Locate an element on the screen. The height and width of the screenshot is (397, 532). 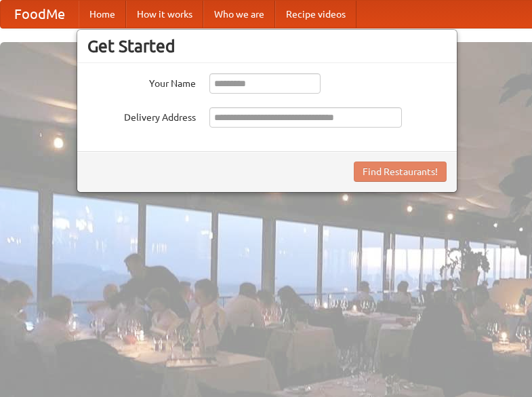
label: Your Name is located at coordinates (142, 82).